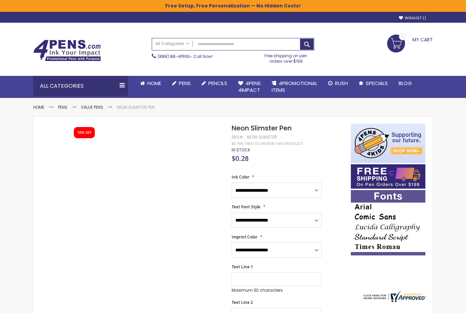 The height and width of the screenshot is (313, 466). I want to click on a: Pencils, so click(214, 83).